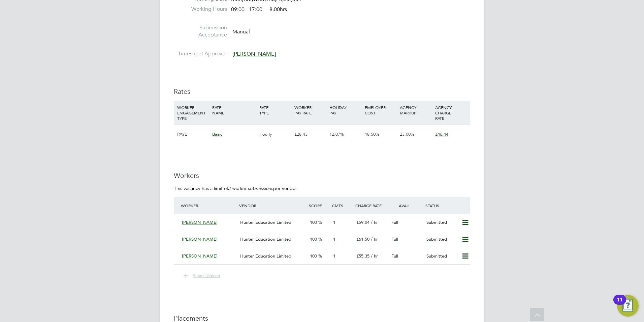 The width and height of the screenshot is (644, 322). What do you see at coordinates (272, 205) in the screenshot?
I see `div: Vendor` at bounding box center [272, 205].